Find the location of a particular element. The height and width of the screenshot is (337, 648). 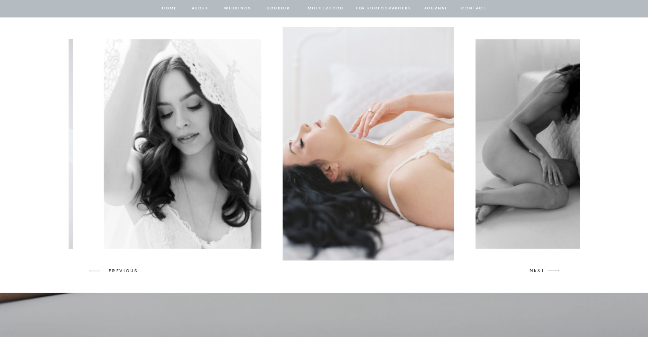

a: journal is located at coordinates (436, 9).